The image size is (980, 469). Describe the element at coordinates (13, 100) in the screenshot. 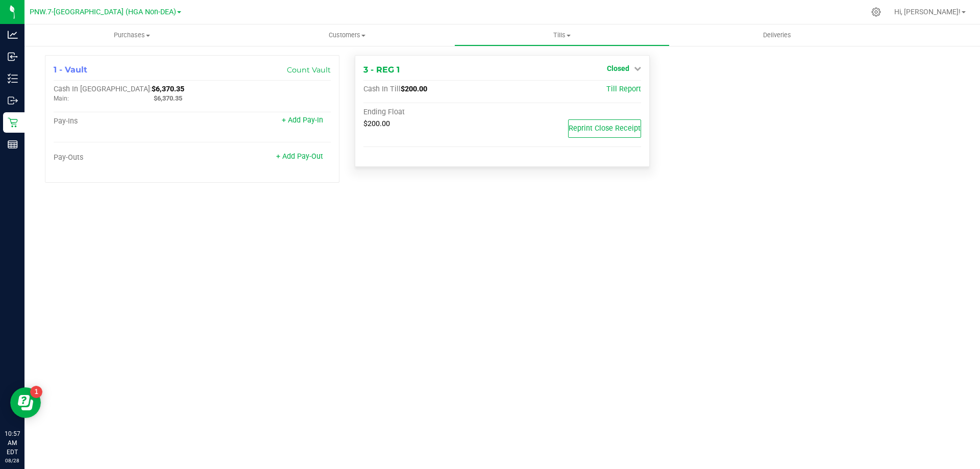

I see `inline-svg: Outbound` at that location.